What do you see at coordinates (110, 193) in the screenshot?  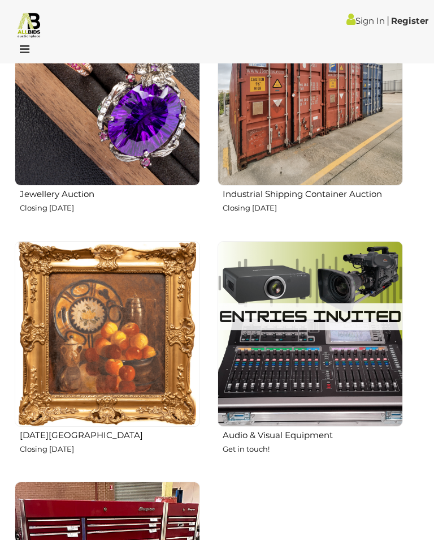 I see `h2: Jewellery Auction` at bounding box center [110, 193].